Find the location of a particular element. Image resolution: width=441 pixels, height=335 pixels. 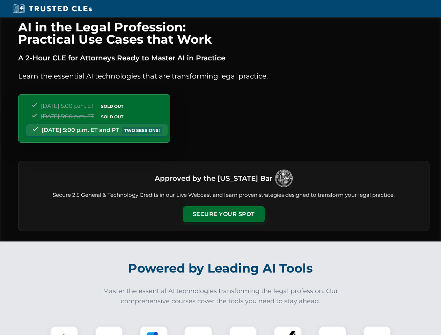

img: Trusted CLEs is located at coordinates (52, 9).